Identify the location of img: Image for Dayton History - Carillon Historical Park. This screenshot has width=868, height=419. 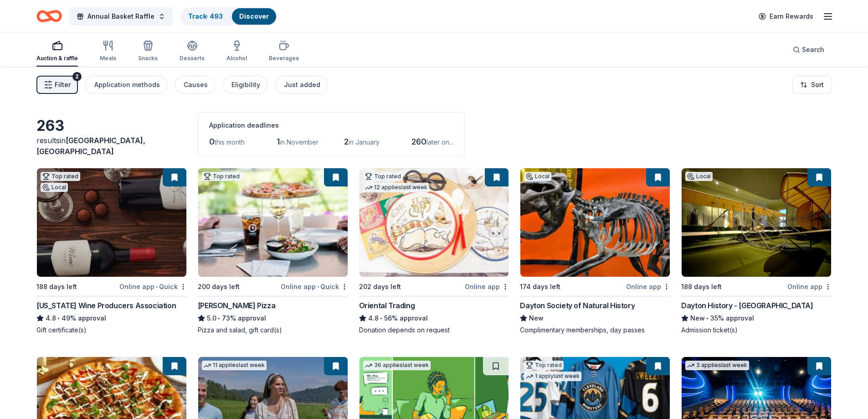
(756, 222).